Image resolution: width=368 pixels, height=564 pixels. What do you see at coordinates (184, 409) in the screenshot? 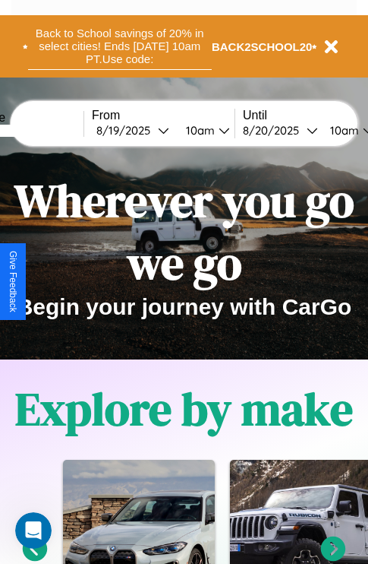
I see `h1: Explore by make` at bounding box center [184, 409].